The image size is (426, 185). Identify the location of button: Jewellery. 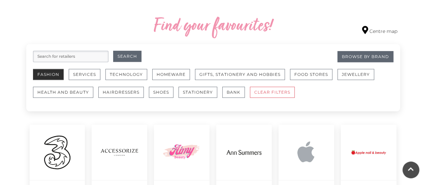
(355, 74).